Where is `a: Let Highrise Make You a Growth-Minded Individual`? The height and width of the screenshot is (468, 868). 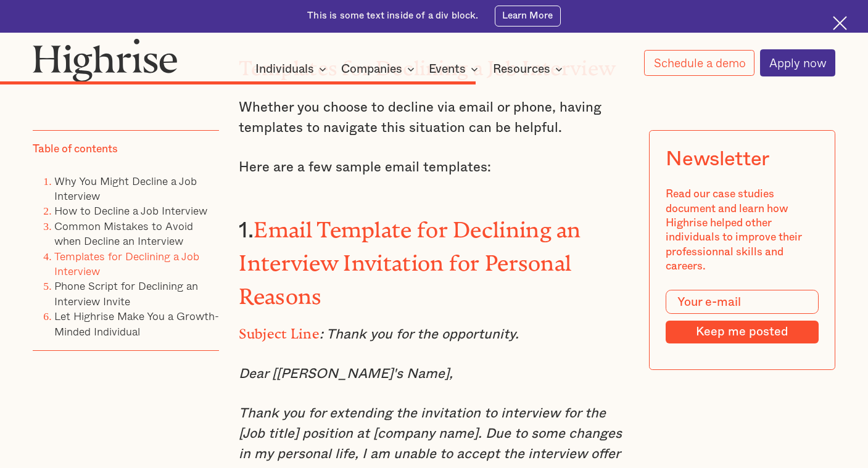
a: Let Highrise Make You a Growth-Minded Individual is located at coordinates (136, 323).